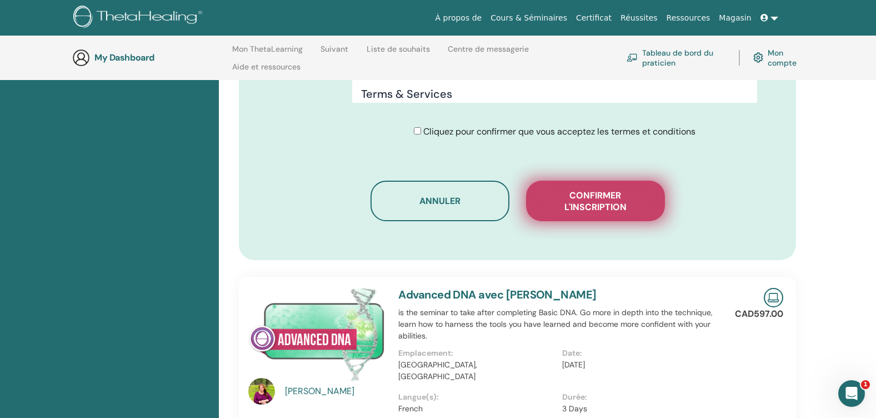  I want to click on p: is the seminar to take after completing Basic DNA. Go more in depth into the technique, learn how..., so click(561, 324).